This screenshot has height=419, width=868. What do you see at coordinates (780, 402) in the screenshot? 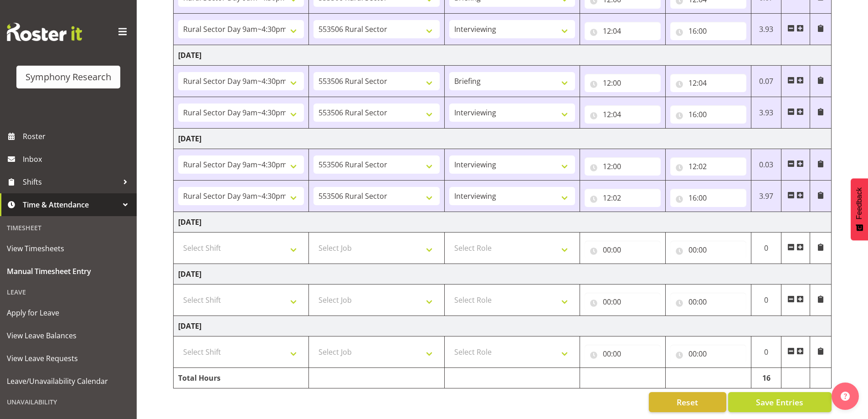
I see `button: Save Entries` at bounding box center [780, 402].